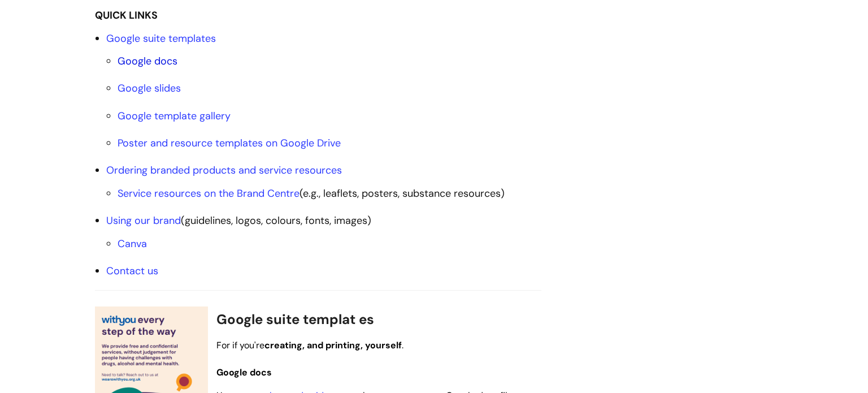  I want to click on a: Google slides, so click(149, 88).